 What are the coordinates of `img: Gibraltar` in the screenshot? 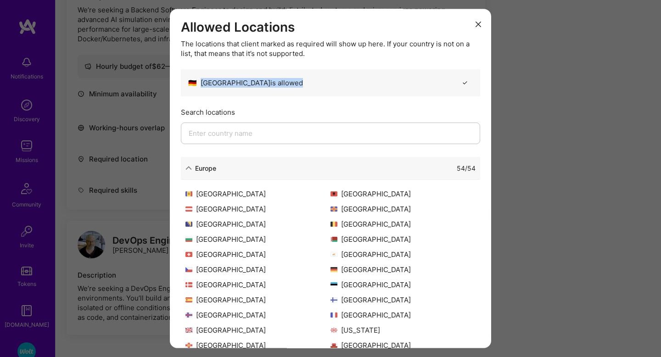 It's located at (334, 345).